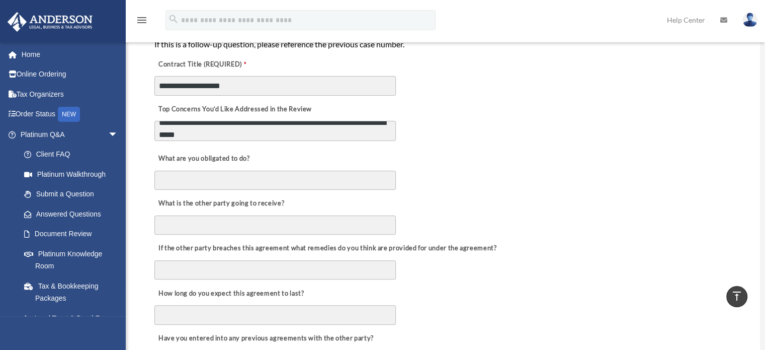 This screenshot has height=350, width=765. I want to click on i: vertical_align_top, so click(737, 296).